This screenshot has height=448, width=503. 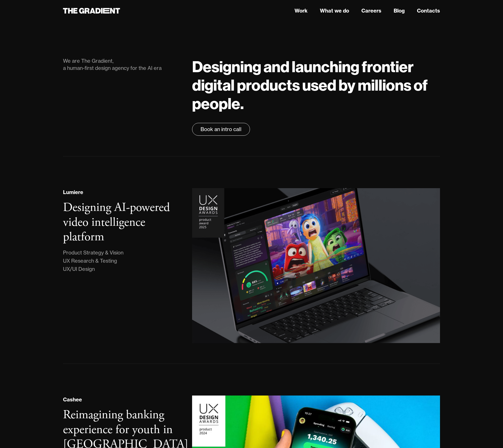 I want to click on a: What we do, so click(x=335, y=11).